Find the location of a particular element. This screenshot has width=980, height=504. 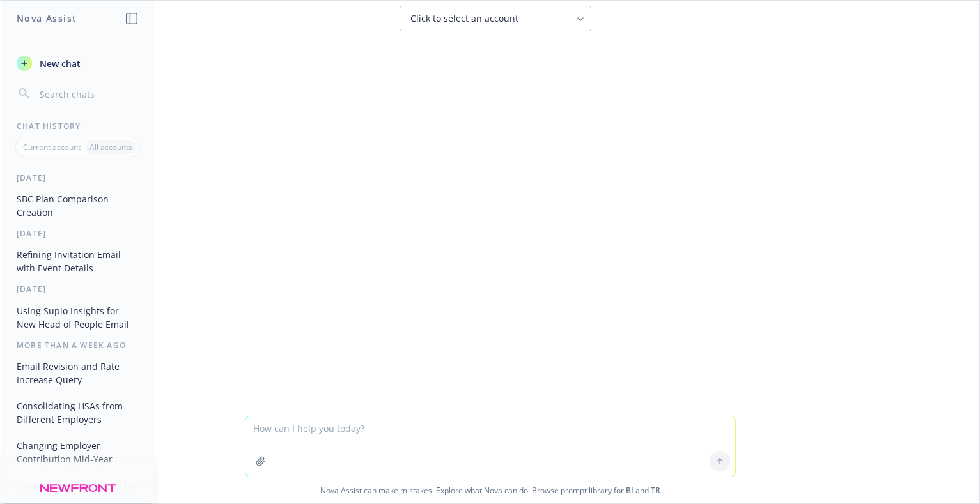

a: BI is located at coordinates (630, 490).